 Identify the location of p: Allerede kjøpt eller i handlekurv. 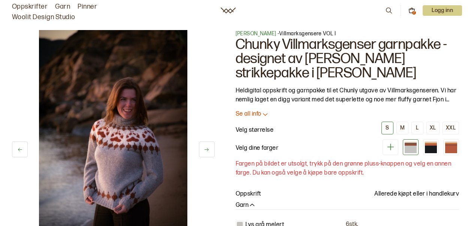
(417, 194).